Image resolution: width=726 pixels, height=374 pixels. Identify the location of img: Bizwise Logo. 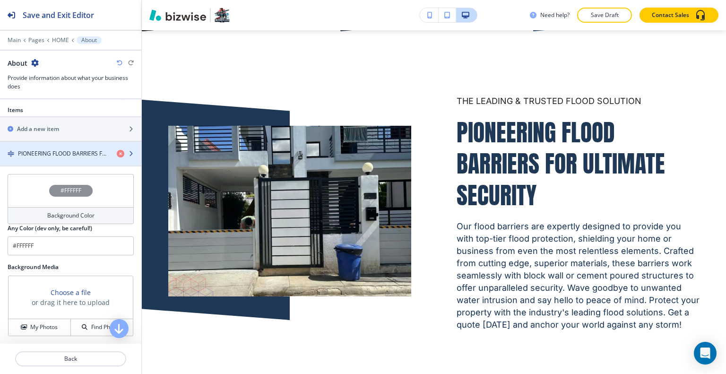
(178, 15).